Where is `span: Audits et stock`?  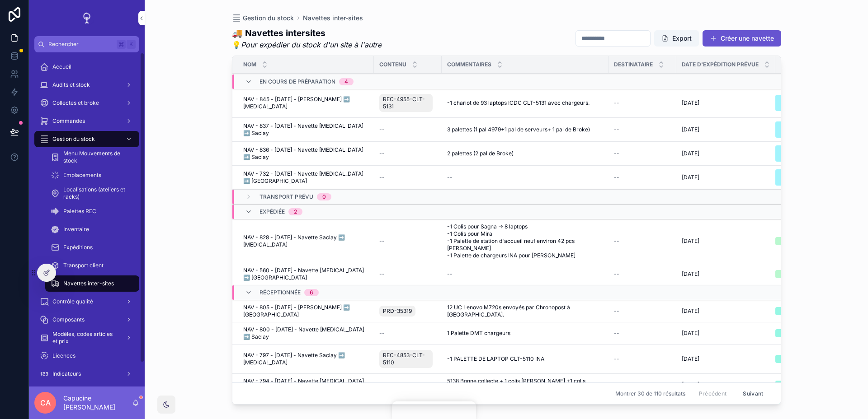
span: Audits et stock is located at coordinates (71, 85).